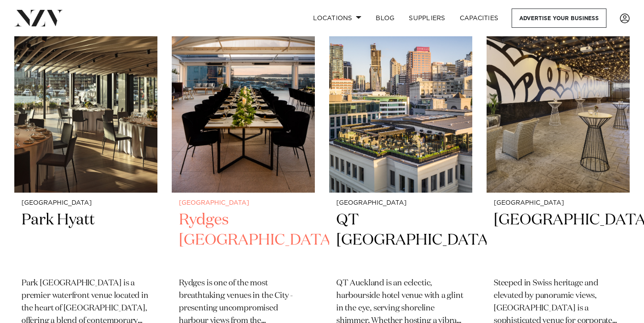 The width and height of the screenshot is (644, 323). What do you see at coordinates (86, 240) in the screenshot?
I see `h2: Park Hyatt` at bounding box center [86, 240].